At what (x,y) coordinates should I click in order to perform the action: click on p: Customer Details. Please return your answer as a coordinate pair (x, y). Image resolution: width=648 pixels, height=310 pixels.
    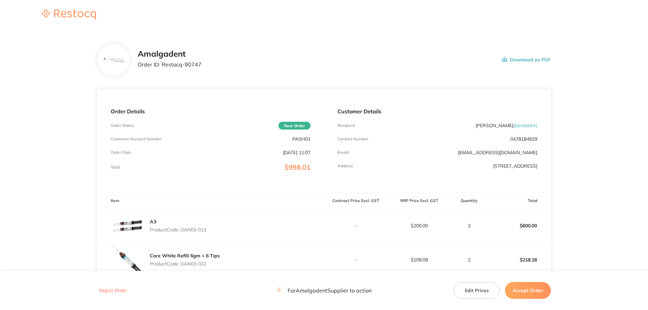
    Looking at the image, I should click on (437, 111).